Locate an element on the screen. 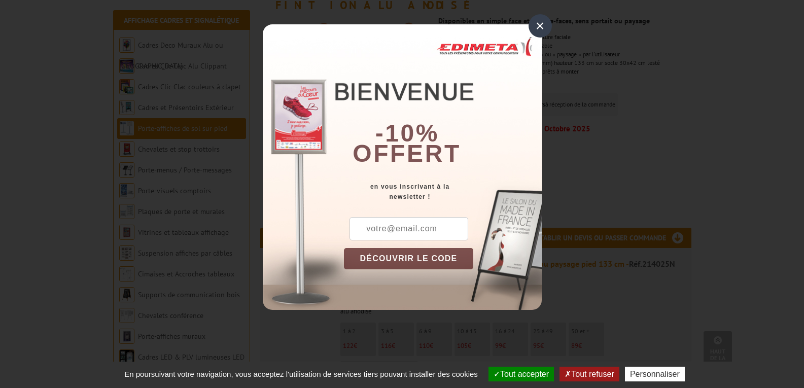  span: En poursuivant votre navigation, vous acceptez l'utilisation de services tiers pouvant installer ... is located at coordinates (301, 374).